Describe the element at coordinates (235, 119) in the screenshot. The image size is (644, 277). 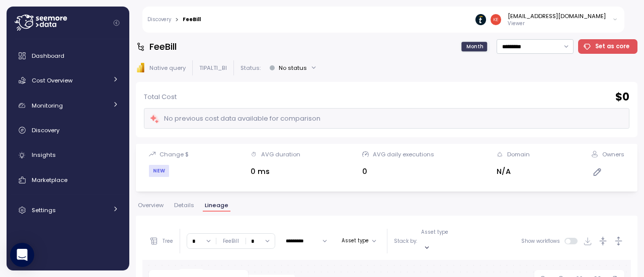
I see `div: No previous cost data available for comparison` at that location.